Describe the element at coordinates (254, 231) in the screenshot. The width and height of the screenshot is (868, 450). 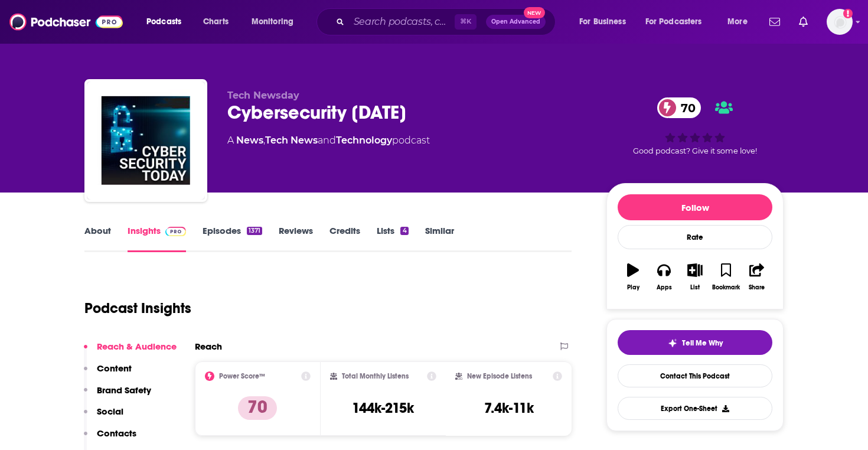
I see `div: 1371` at that location.